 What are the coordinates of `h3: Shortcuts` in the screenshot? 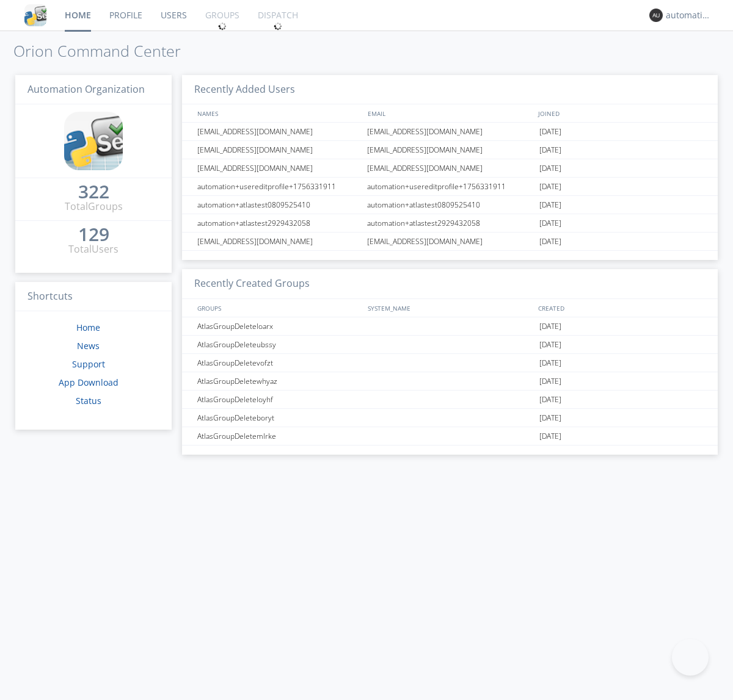 It's located at (94, 297).